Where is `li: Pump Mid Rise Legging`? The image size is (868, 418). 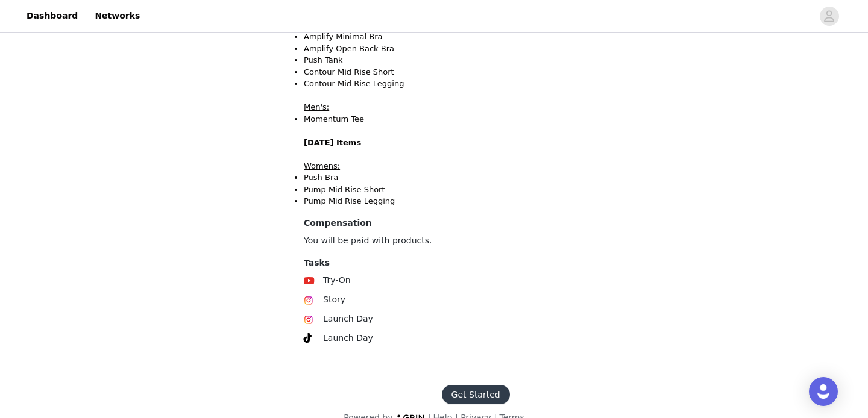 li: Pump Mid Rise Legging is located at coordinates (434, 202).